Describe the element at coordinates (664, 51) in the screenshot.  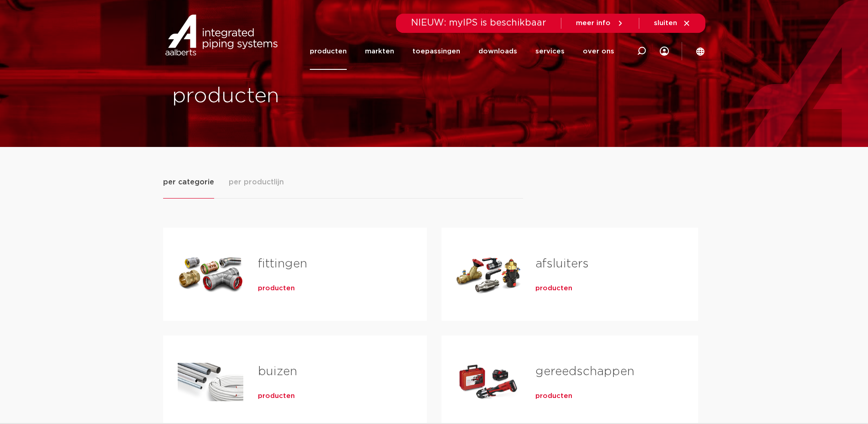
I see `div: my IPS` at that location.